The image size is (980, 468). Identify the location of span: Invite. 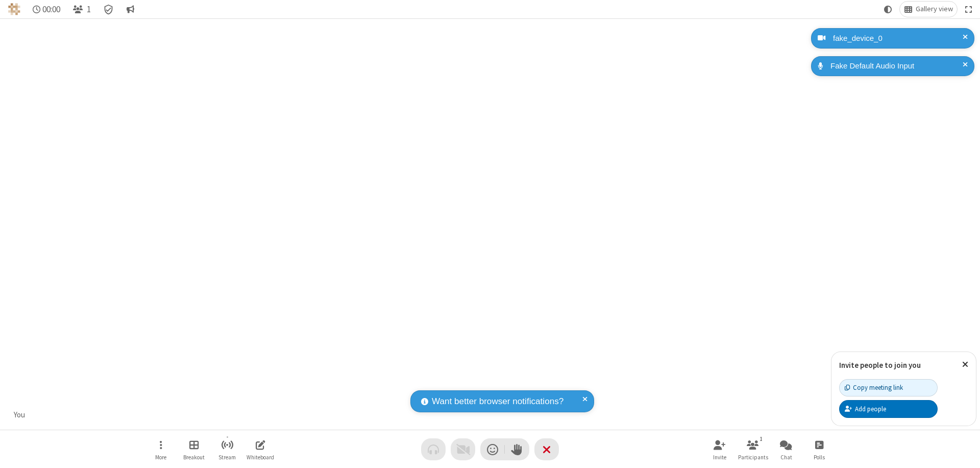
(720, 457).